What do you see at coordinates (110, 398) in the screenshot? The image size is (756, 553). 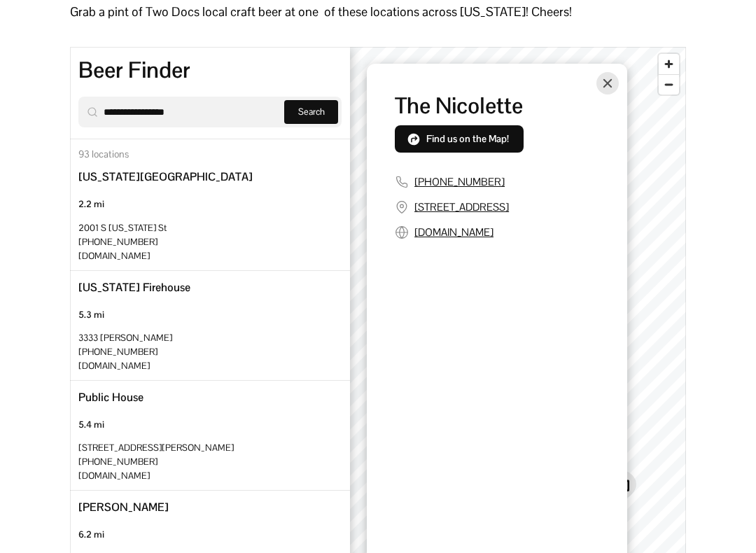 I see `div: Public House` at bounding box center [110, 398].